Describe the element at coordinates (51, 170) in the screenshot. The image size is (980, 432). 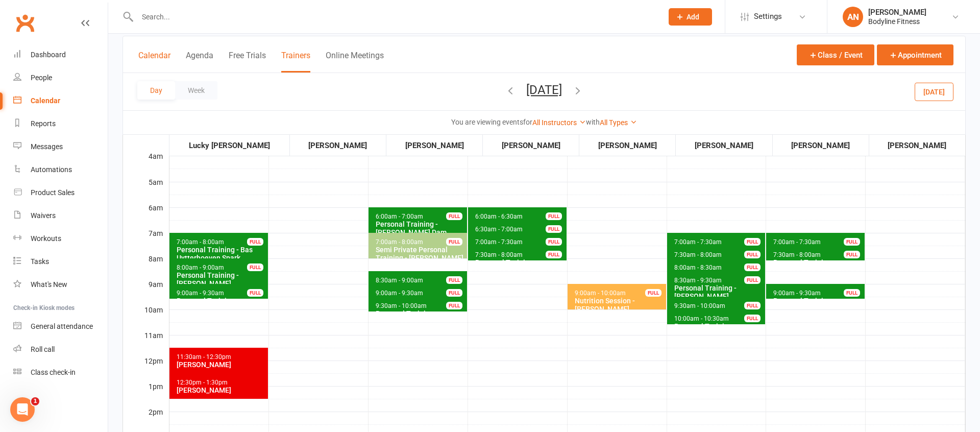
I see `div: Automations` at that location.